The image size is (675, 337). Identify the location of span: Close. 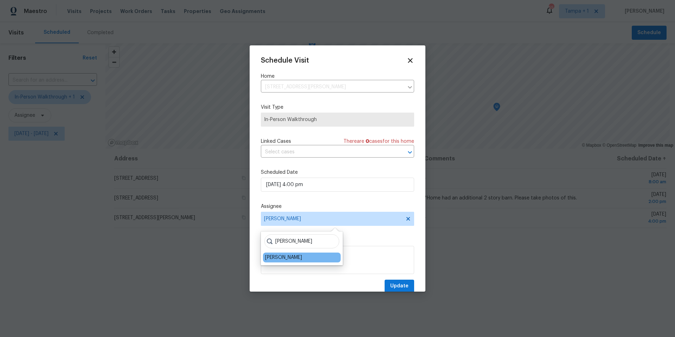
(410, 60).